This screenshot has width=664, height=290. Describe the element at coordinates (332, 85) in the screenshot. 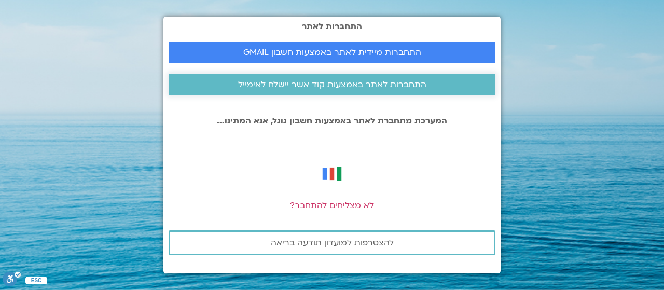

I see `a: התחברות לאתר באמצעות קוד אשר יישלח לאימייל` at that location.